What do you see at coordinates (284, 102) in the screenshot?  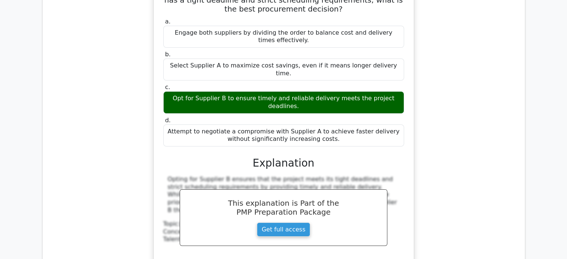 I see `div: Opt for Supplier B to ensure timely and reliable delivery meets the project deadlines.` at bounding box center [284, 102].